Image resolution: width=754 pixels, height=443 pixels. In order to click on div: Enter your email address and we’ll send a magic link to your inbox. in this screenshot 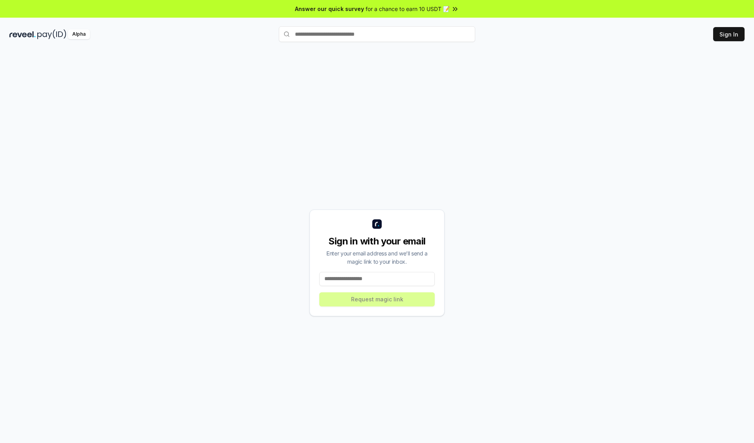, I will do `click(377, 257)`.